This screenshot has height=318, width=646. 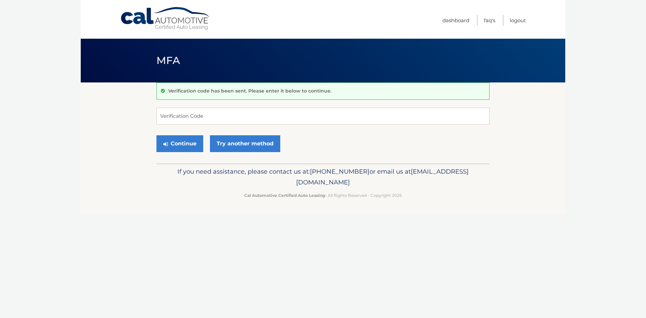 I want to click on a: Cal Automotive, so click(x=165, y=18).